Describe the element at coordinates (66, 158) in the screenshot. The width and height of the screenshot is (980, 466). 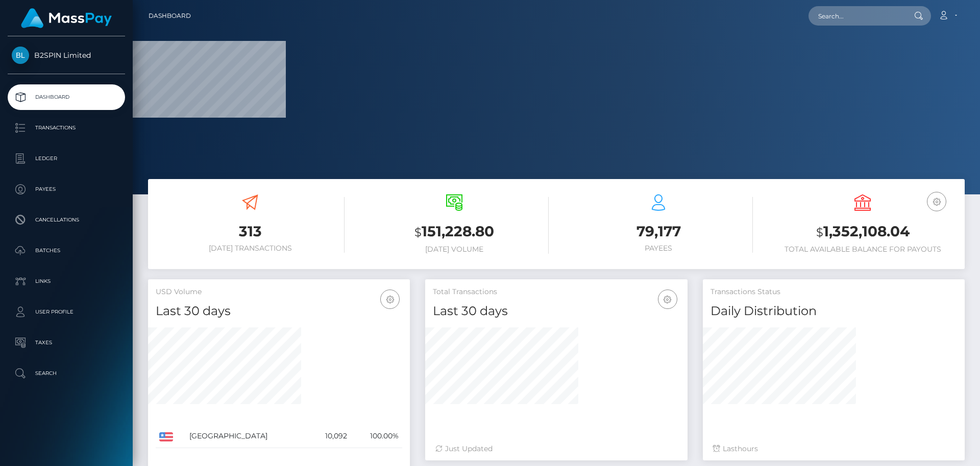
I see `a: Ledger` at that location.